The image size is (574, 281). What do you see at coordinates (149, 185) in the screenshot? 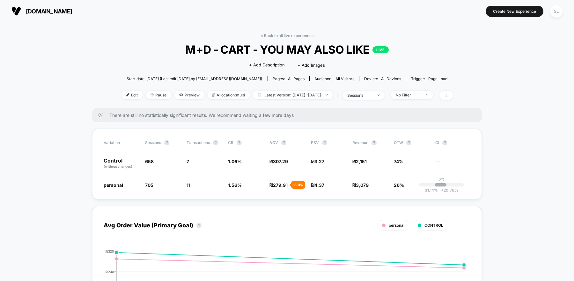
I see `span: 705` at bounding box center [149, 185].